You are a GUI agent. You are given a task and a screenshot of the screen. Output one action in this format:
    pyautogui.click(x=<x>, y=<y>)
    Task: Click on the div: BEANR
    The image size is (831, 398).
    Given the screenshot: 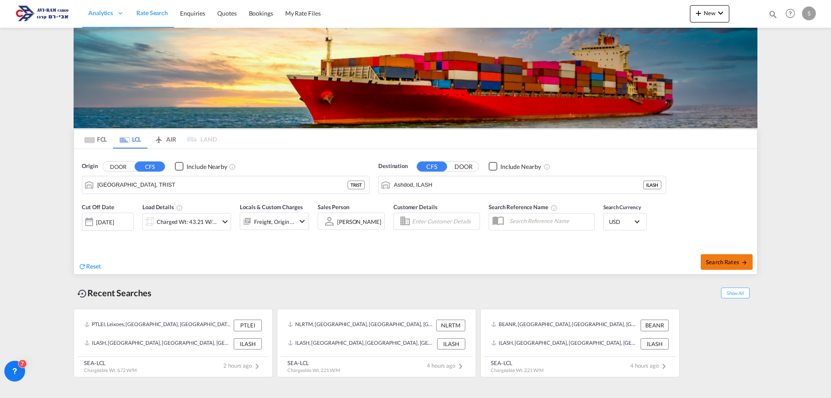 What is the action you would take?
    pyautogui.click(x=654, y=325)
    